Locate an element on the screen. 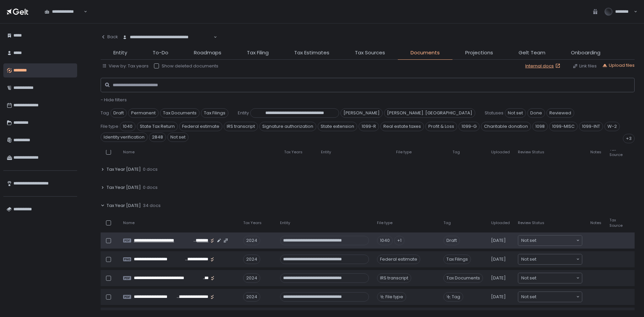  button: - Hide filters is located at coordinates (114, 100).